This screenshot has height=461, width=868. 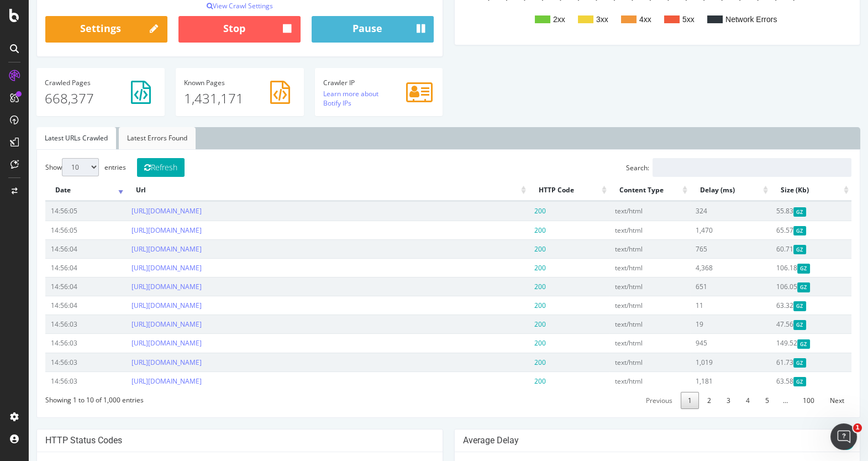 What do you see at coordinates (702, 362) in the screenshot?
I see `td: 1,019` at bounding box center [702, 362].